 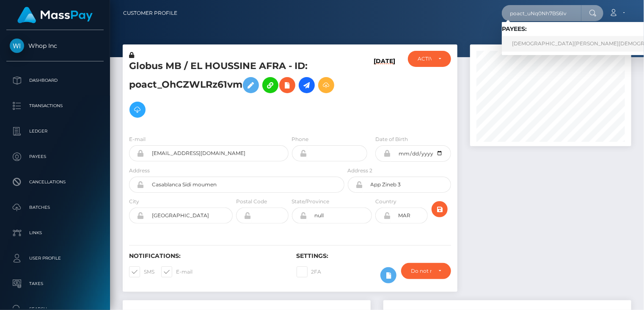 What do you see at coordinates (235, 91) in the screenshot?
I see `h5: Globus MB / EL HOUSSINE AFRA - ID: poact_OhCZWLRz61vm` at bounding box center [235, 91].